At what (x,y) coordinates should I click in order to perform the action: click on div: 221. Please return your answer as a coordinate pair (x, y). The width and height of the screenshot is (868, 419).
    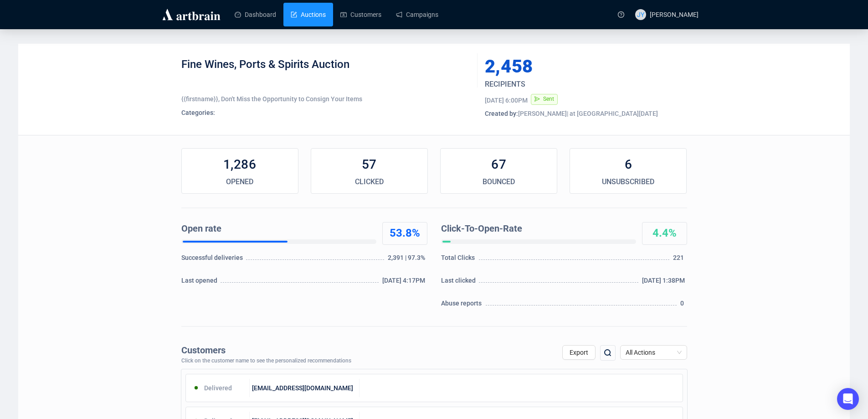
    Looking at the image, I should click on (680, 260).